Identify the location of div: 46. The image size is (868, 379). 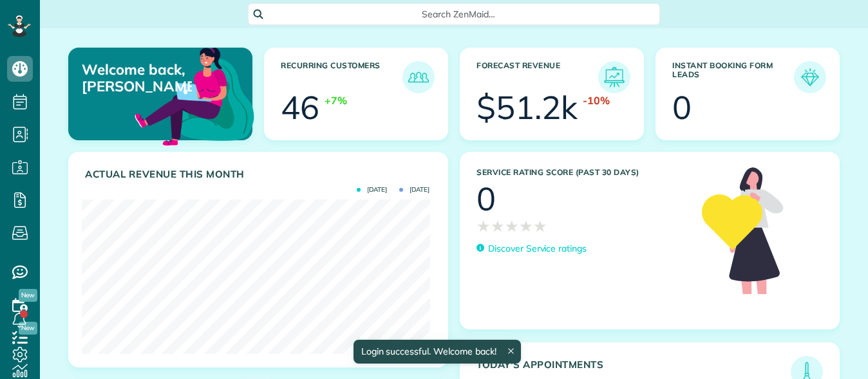
(300, 108).